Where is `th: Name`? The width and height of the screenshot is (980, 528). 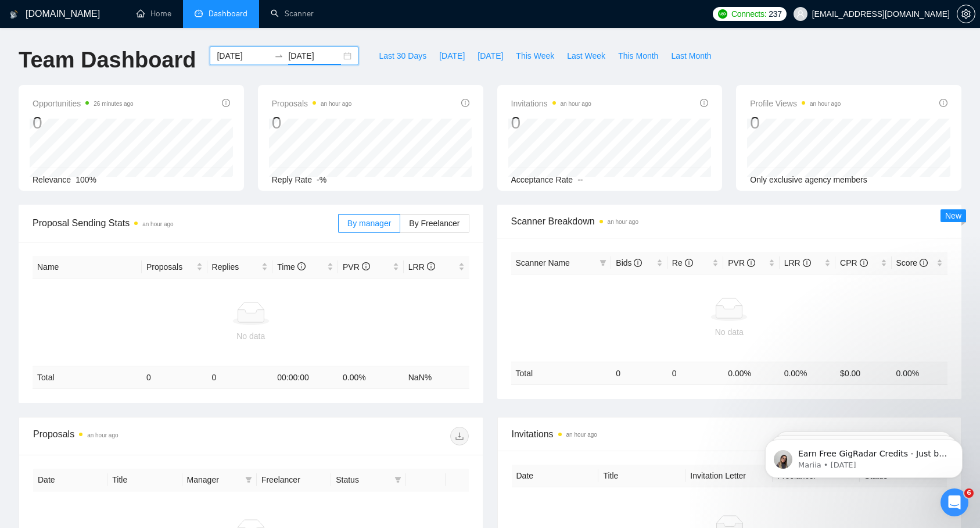
th: Name is located at coordinates (87, 267).